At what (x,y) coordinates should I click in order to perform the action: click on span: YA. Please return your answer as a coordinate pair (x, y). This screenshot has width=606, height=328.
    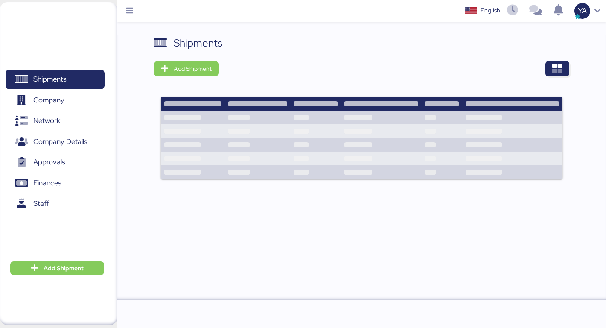
    Looking at the image, I should click on (582, 11).